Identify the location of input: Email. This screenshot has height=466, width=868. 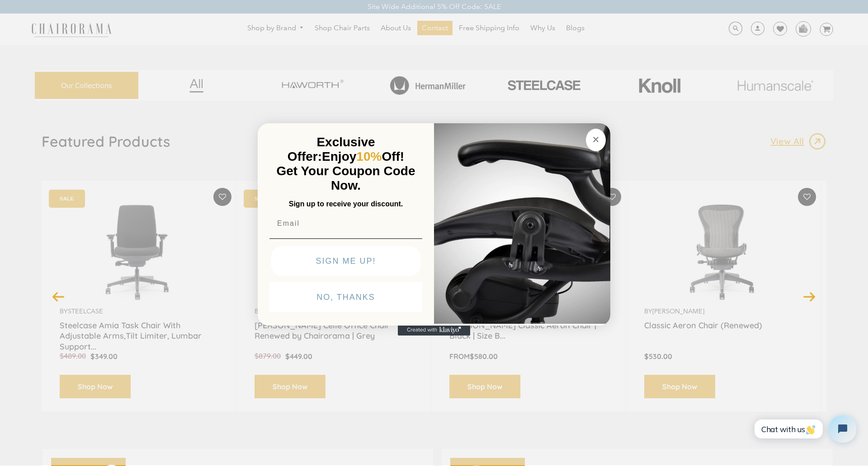
(346, 224).